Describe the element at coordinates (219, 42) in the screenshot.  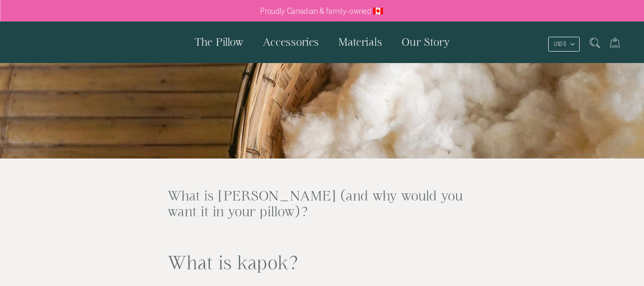
I see `a: The Pillow` at that location.